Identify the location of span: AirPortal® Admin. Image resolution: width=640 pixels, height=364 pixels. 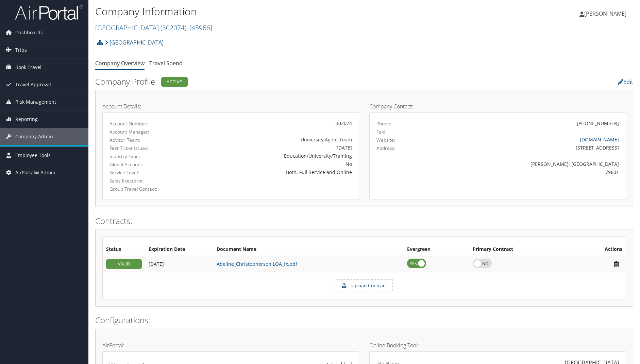
(36, 172).